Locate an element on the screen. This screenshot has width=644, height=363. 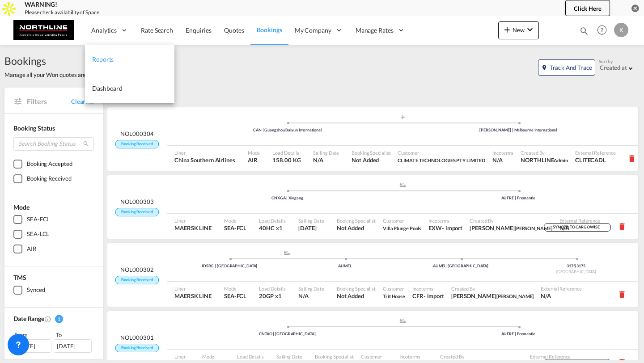
md-checkbox: Synced is located at coordinates (54, 290).